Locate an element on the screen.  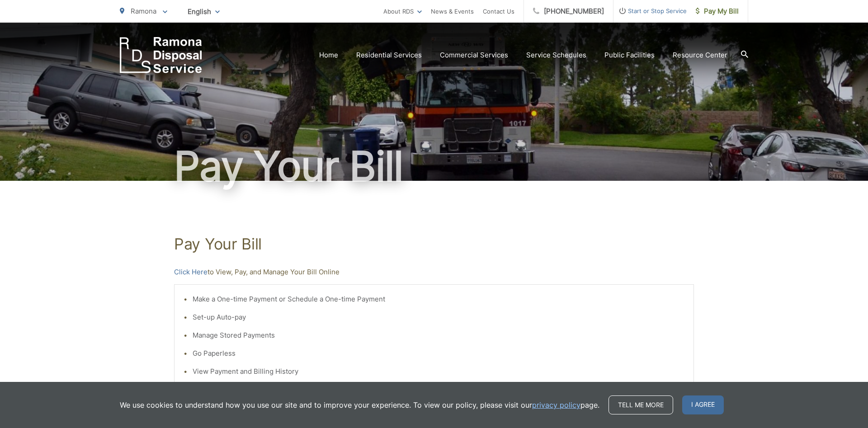
li: View Payment and Billing History is located at coordinates (439, 372).